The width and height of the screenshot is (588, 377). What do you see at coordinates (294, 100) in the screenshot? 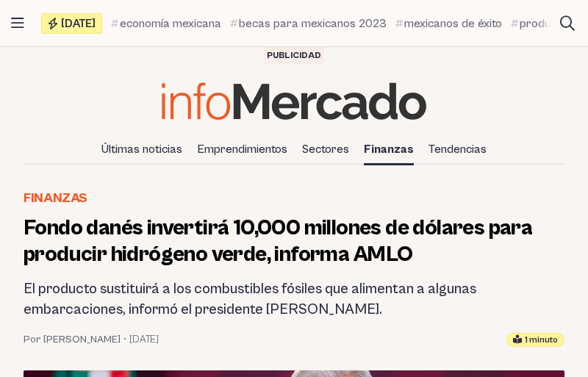
I see `img: Infomercado México logo` at bounding box center [294, 100].